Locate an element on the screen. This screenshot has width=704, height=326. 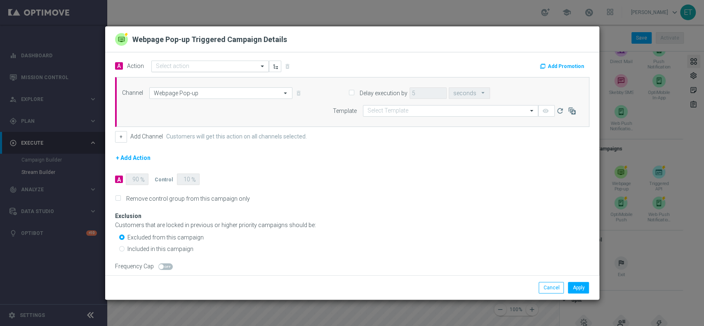
span: Frequency Cap is located at coordinates (134, 267).